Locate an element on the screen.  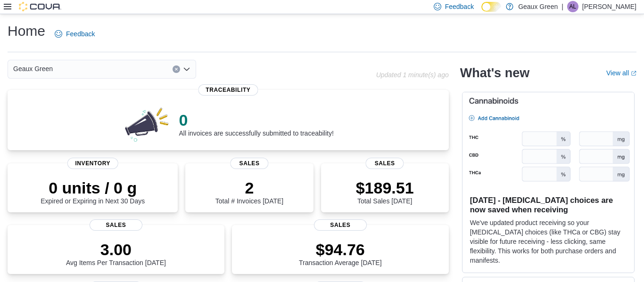
span: Inventory is located at coordinates (93, 163).